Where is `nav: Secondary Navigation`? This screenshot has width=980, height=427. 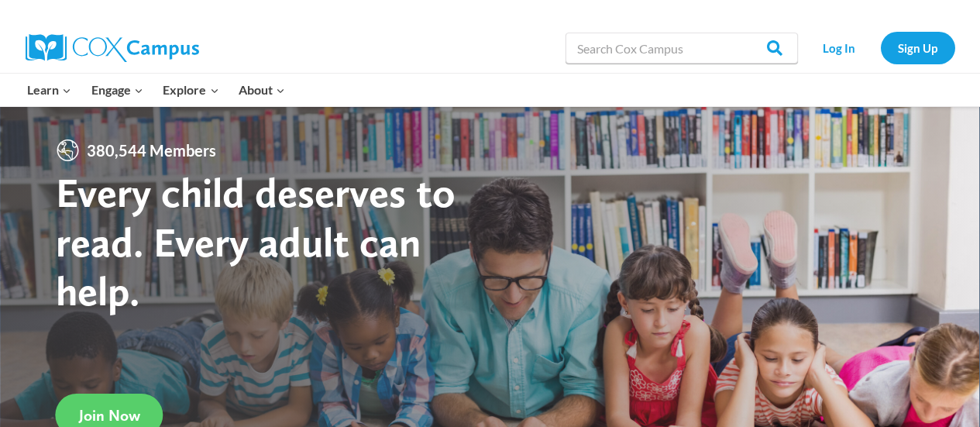 nav: Secondary Navigation is located at coordinates (880, 47).